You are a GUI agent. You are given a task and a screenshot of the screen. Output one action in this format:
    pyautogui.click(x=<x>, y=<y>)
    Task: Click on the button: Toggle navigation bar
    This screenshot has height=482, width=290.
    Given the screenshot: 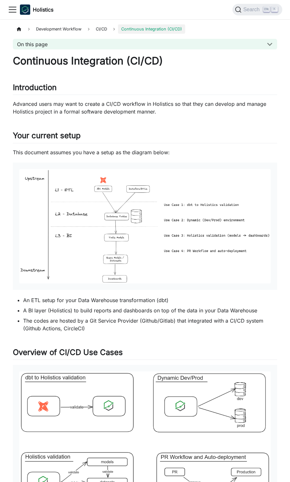 What is the action you would take?
    pyautogui.click(x=13, y=10)
    